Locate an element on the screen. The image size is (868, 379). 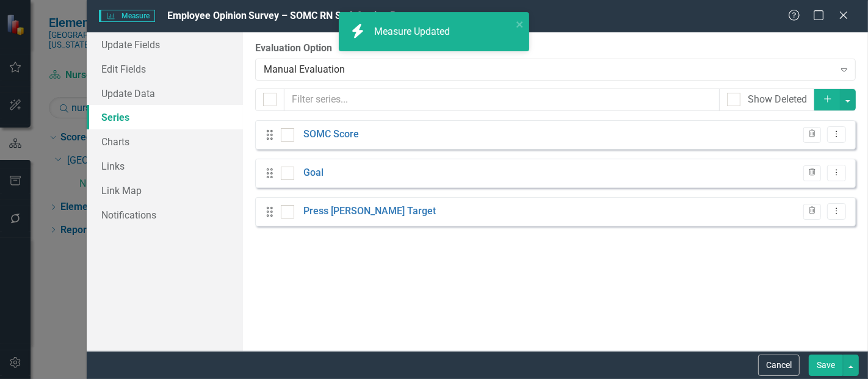
span: Measure is located at coordinates (126, 16).